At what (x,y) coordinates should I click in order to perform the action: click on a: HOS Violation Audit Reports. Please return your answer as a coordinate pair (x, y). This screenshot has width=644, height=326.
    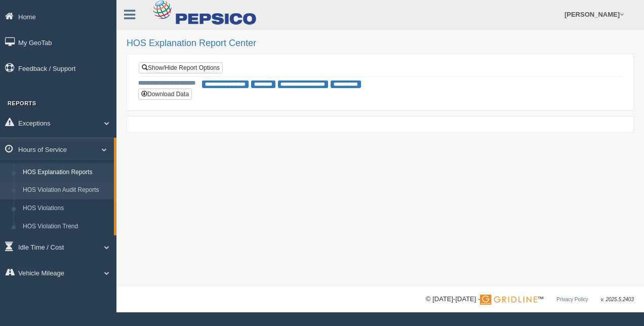
    Looking at the image, I should click on (66, 190).